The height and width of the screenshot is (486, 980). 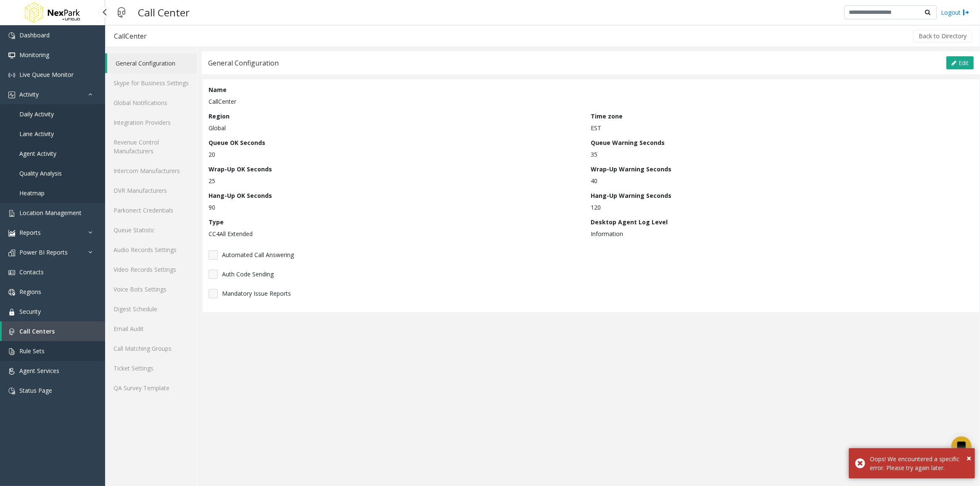 What do you see at coordinates (247, 274) in the screenshot?
I see `span: Auth Code Sending` at bounding box center [247, 274].